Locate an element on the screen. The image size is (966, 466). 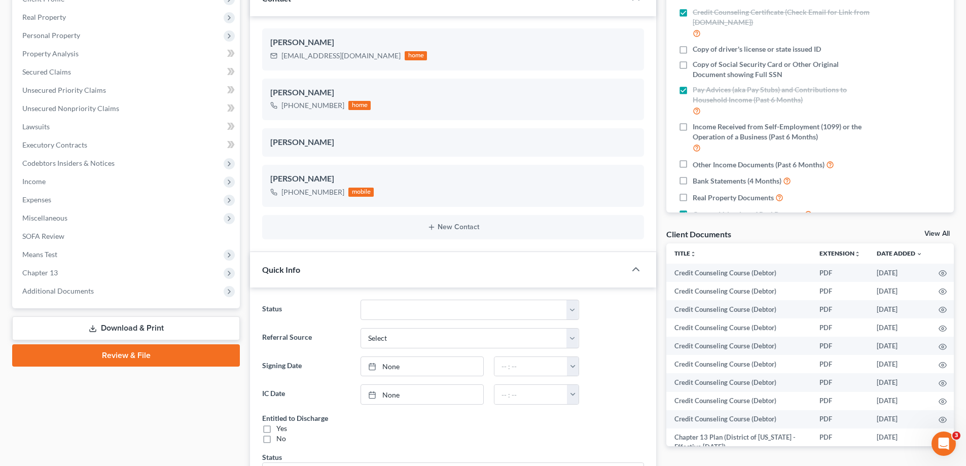
span: Copy of Social Security Card or Other Original Document showing Full SSN is located at coordinates (783, 69).